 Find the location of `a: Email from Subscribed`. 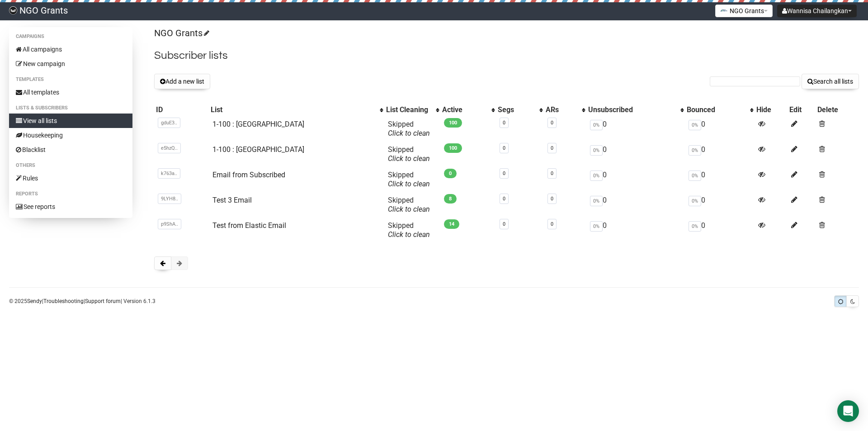

a: Email from Subscribed is located at coordinates (249, 174).